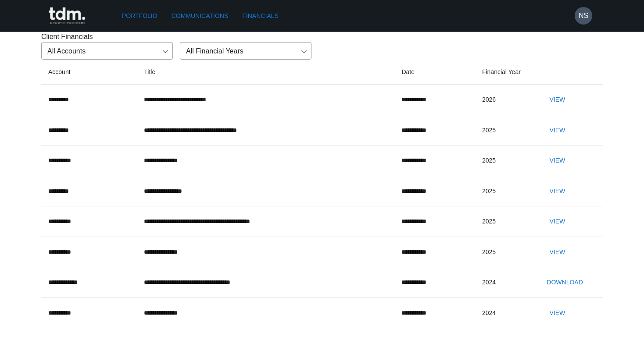 This screenshot has height=340, width=644. Describe the element at coordinates (434, 72) in the screenshot. I see `th: Date` at that location.